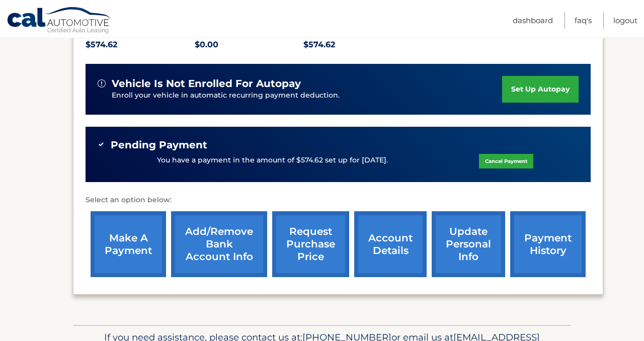 The width and height of the screenshot is (644, 341). Describe the element at coordinates (159, 145) in the screenshot. I see `span: Pending Payment` at that location.